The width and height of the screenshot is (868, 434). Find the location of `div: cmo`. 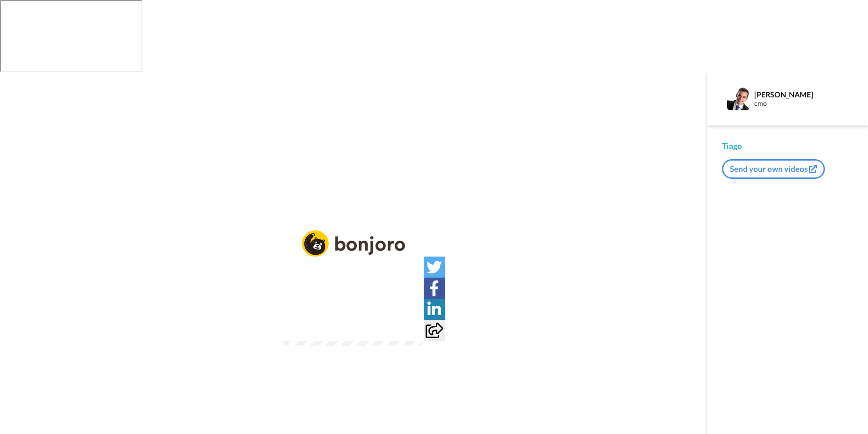

div: cmo is located at coordinates (804, 103).